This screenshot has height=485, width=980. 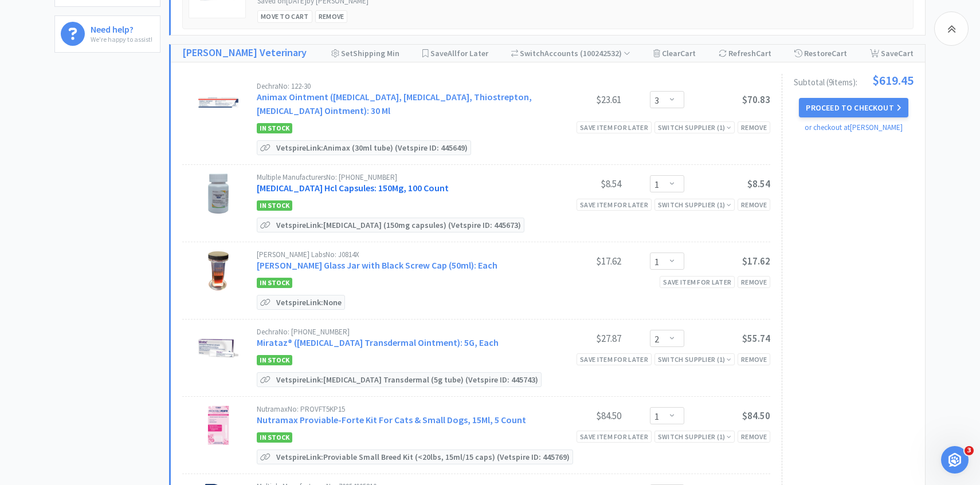 What do you see at coordinates (579, 184) in the screenshot?
I see `div: $8.54` at bounding box center [579, 184].